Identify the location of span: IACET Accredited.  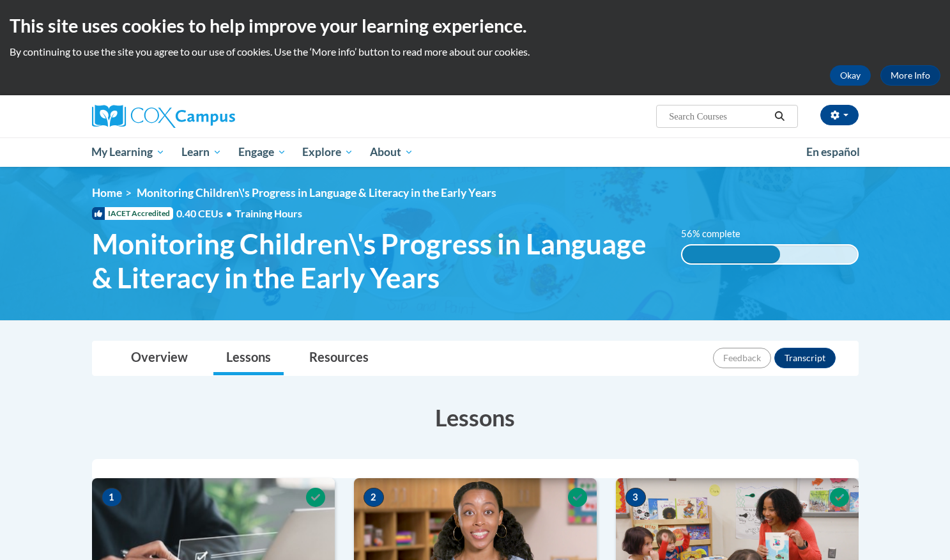
(132, 214).